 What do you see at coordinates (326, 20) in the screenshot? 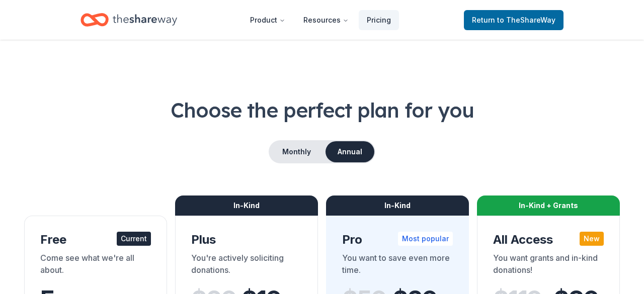
I see `button: Resources` at bounding box center [326, 20].